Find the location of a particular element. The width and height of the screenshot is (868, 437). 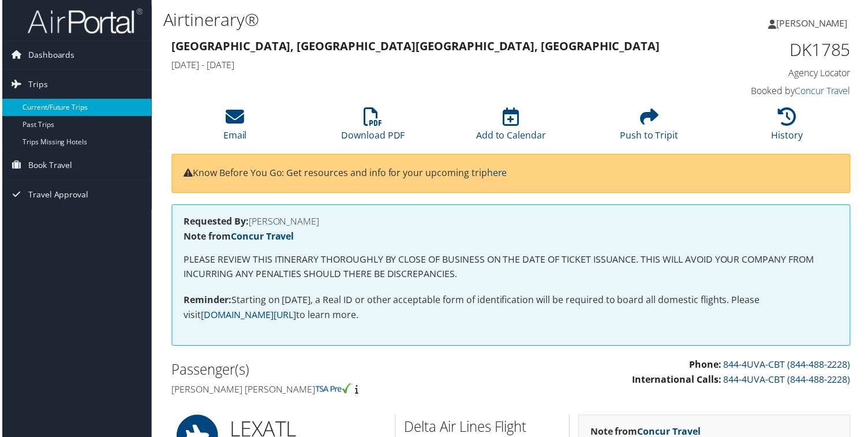

span: Book Travel is located at coordinates (48, 166).